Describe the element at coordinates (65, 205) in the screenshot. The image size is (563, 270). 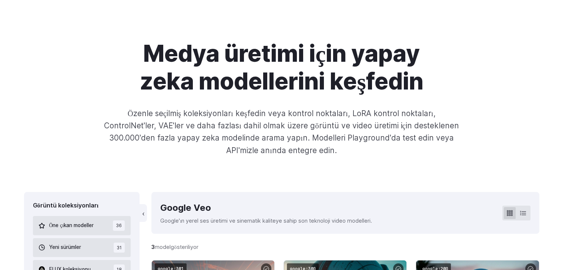
I see `font: Görüntü koleksiyonları` at that location.